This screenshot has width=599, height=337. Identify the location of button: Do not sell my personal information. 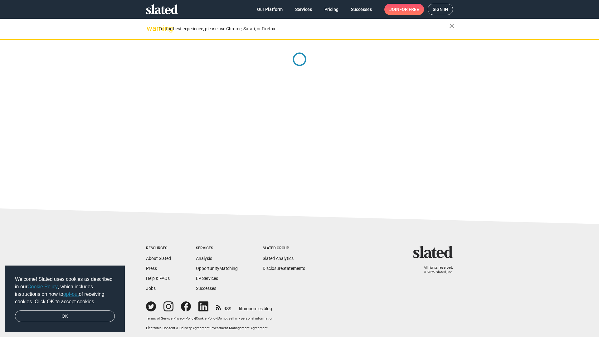
(245, 318).